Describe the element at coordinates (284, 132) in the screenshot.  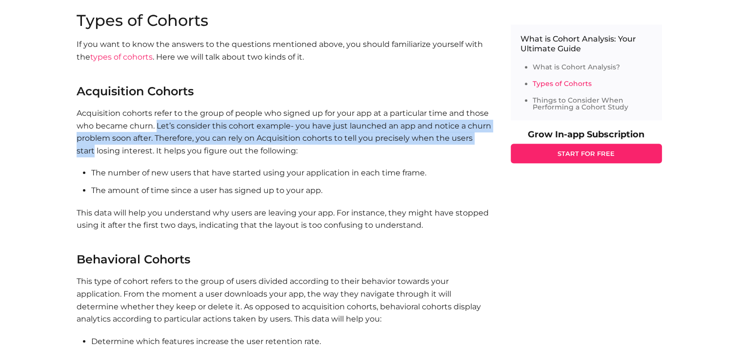
I see `p: Acquisition cohorts refer to the group of people who signed up for your app at a particular time ...` at that location.